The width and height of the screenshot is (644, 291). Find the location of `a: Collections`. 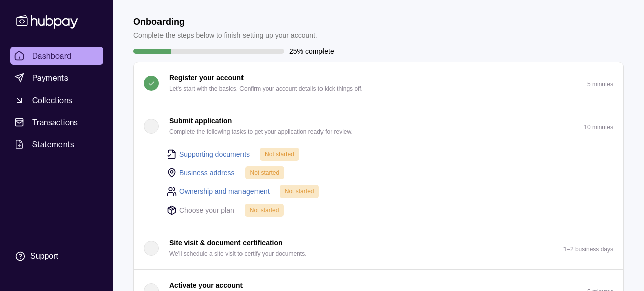

a: Collections is located at coordinates (56, 100).